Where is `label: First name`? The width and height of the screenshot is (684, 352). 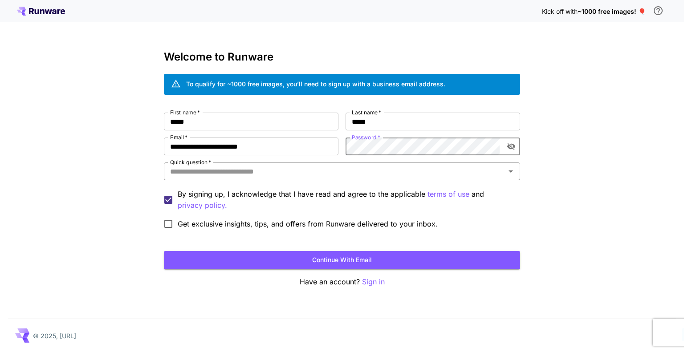 label: First name is located at coordinates (185, 112).